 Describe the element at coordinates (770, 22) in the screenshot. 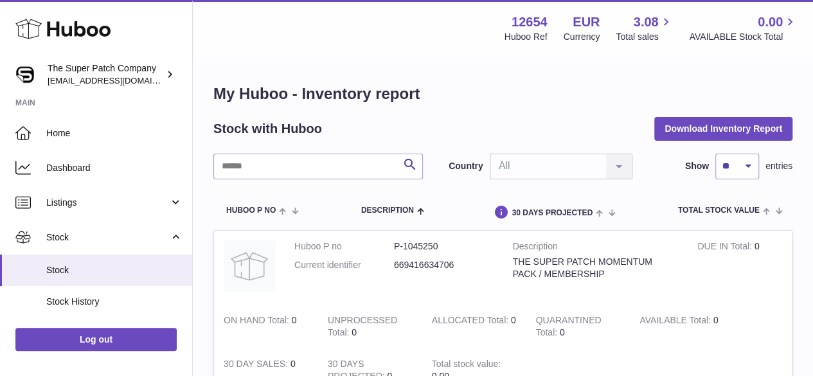

I see `span: 0.00` at that location.